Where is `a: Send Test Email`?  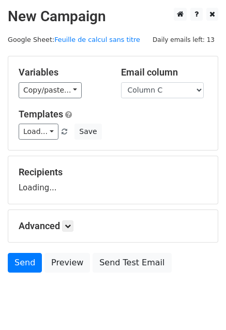 a: Send Test Email is located at coordinates (132, 263).